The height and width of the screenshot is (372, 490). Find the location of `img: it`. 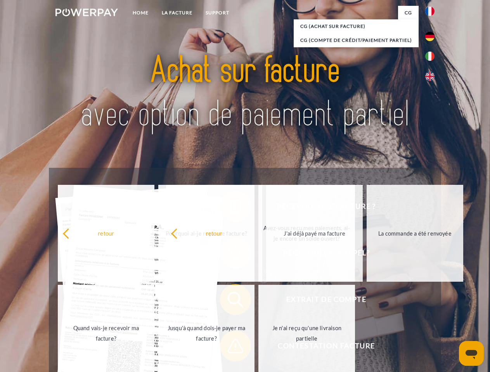

img: it is located at coordinates (430, 56).